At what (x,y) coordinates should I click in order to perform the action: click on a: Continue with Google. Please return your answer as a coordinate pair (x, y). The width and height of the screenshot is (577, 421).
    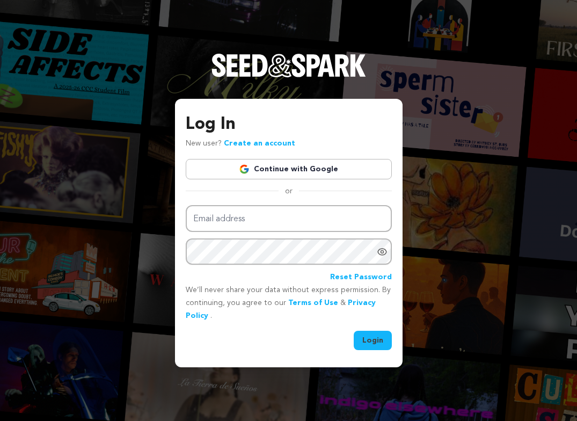
    Looking at the image, I should click on (289, 169).